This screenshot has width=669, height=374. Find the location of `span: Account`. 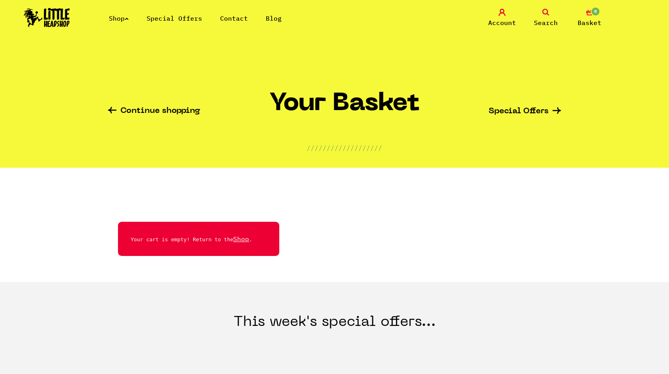

span: Account is located at coordinates (502, 23).